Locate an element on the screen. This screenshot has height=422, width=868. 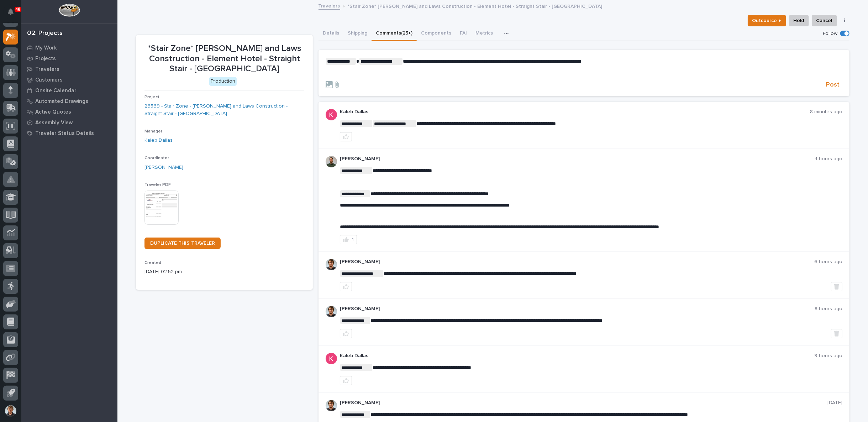
p: 6 hours ago is located at coordinates (828, 262).